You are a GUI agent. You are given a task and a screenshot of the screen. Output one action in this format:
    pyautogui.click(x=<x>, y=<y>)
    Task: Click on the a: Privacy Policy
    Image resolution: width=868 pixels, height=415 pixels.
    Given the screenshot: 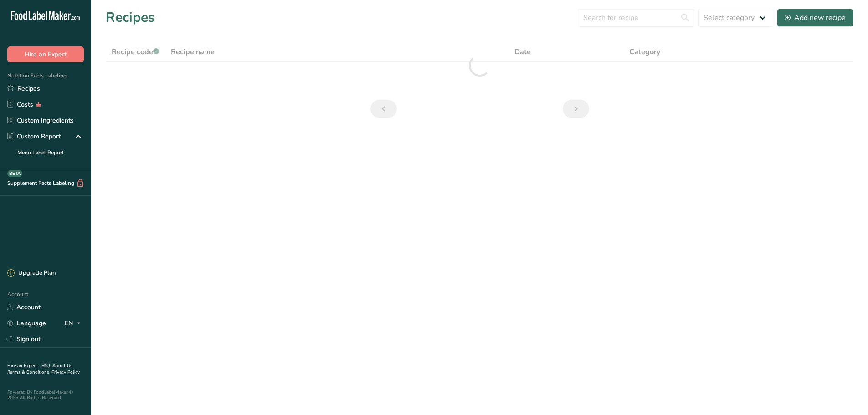 What is the action you would take?
    pyautogui.click(x=66, y=372)
    